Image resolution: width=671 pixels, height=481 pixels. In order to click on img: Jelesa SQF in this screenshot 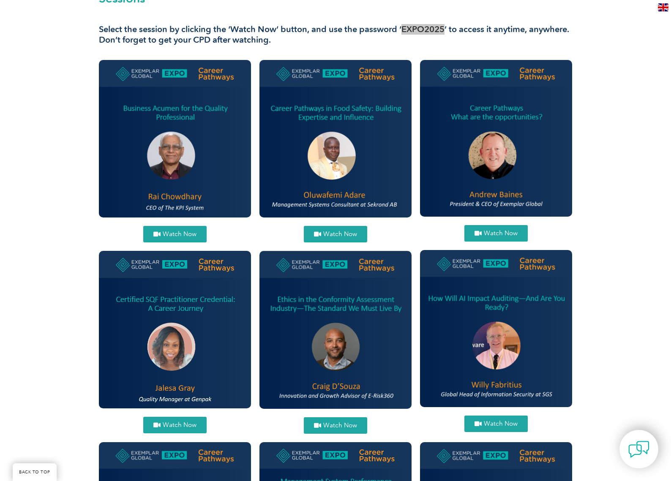, I will do `click(175, 330)`.